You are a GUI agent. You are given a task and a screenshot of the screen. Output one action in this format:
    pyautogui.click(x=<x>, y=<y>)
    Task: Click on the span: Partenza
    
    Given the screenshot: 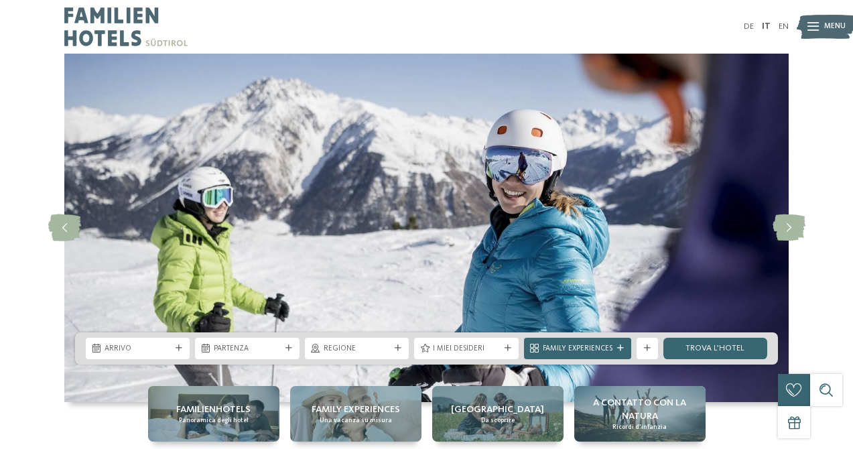 What is the action you would take?
    pyautogui.click(x=247, y=349)
    